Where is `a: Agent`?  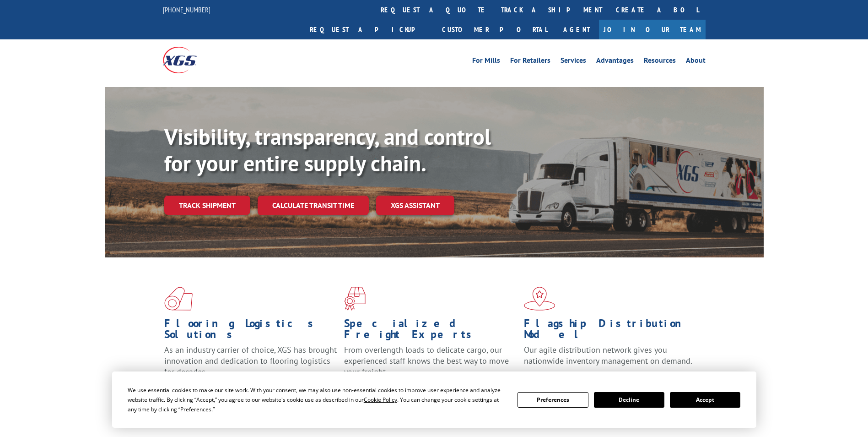 a: Agent is located at coordinates (577, 29).